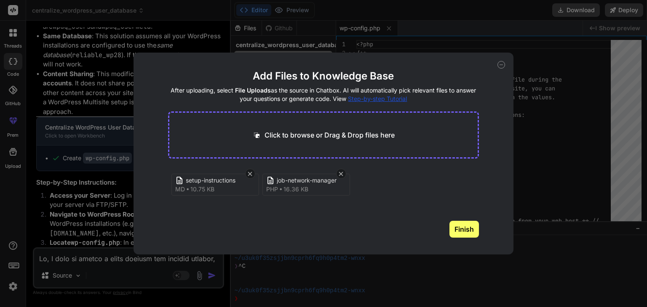 This screenshot has width=647, height=307. What do you see at coordinates (296, 189) in the screenshot?
I see `span: 16.36 KB` at bounding box center [296, 189].